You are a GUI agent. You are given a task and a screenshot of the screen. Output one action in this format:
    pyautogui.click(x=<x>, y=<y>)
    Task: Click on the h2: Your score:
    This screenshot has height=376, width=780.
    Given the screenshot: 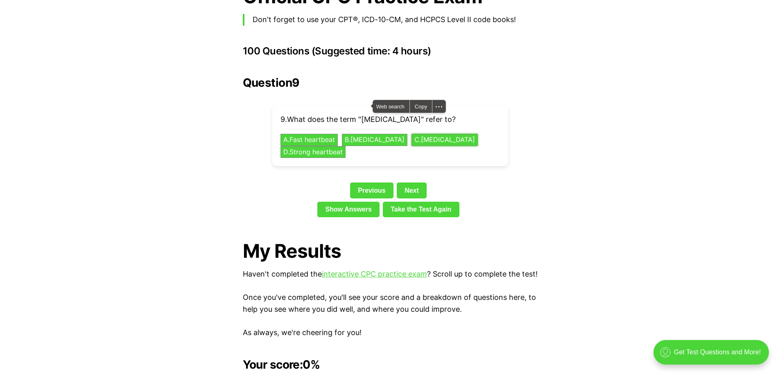 What is the action you would take?
    pyautogui.click(x=390, y=365)
    